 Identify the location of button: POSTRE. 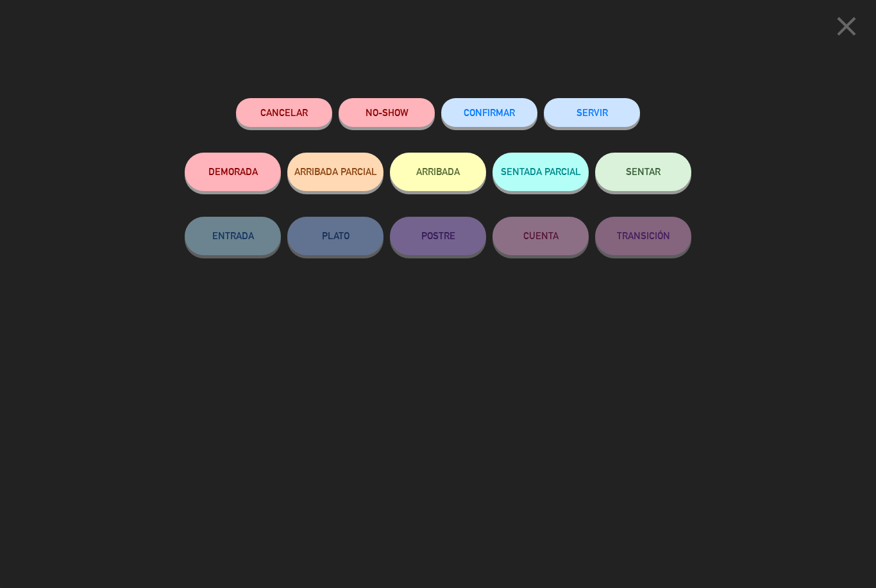
(438, 236).